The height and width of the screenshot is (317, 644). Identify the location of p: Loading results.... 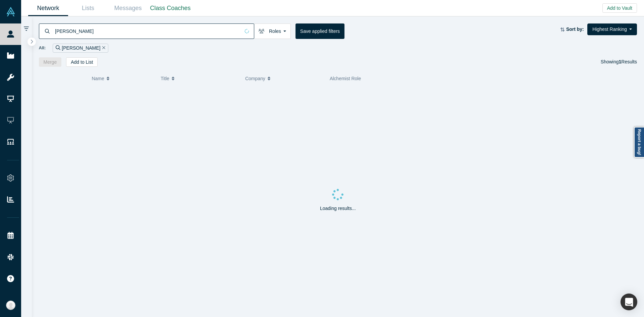
(338, 208).